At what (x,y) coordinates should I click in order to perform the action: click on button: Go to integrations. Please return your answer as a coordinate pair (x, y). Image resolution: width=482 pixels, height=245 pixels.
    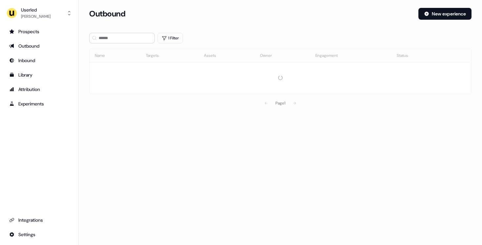
    Looking at the image, I should click on (39, 234).